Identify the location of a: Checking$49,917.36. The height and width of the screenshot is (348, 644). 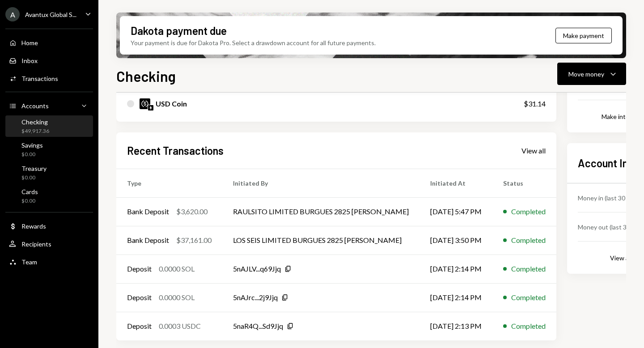
(49, 126).